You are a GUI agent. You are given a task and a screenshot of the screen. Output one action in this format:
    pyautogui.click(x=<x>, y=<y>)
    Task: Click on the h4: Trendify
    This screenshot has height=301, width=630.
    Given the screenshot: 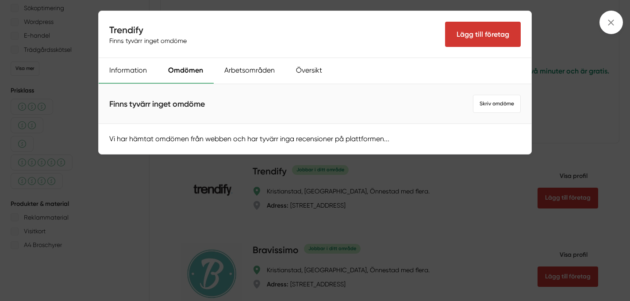 What is the action you would take?
    pyautogui.click(x=150, y=30)
    